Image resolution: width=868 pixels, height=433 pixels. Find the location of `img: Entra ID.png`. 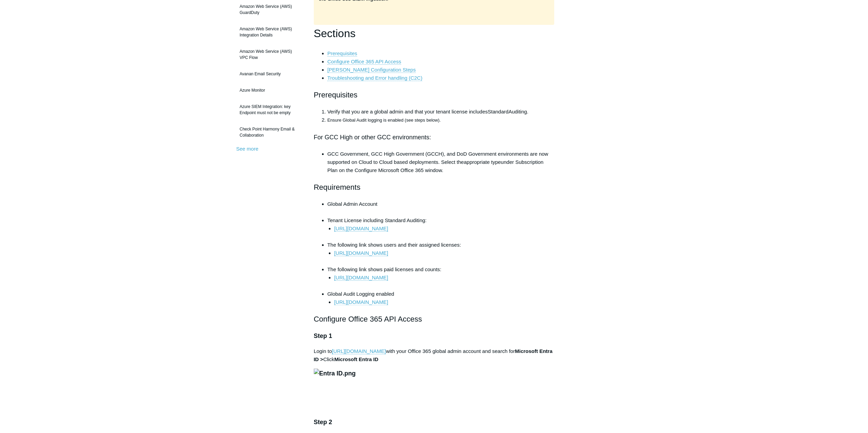

img: Entra ID.png is located at coordinates (334, 373).